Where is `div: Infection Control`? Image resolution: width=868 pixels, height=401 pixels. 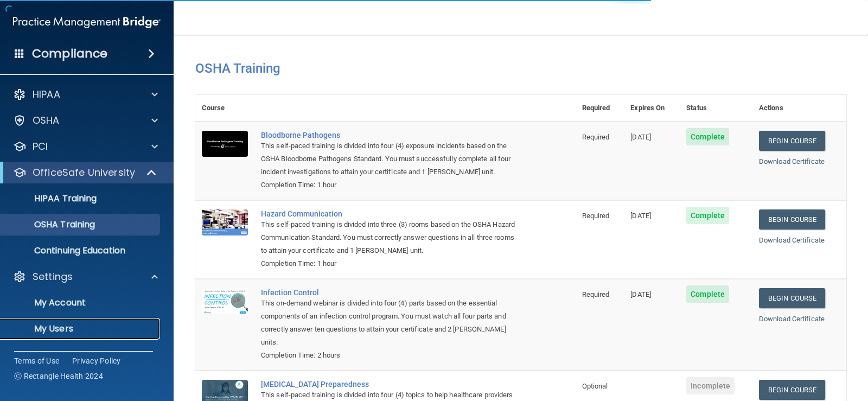
div: Infection Control is located at coordinates (391, 293).